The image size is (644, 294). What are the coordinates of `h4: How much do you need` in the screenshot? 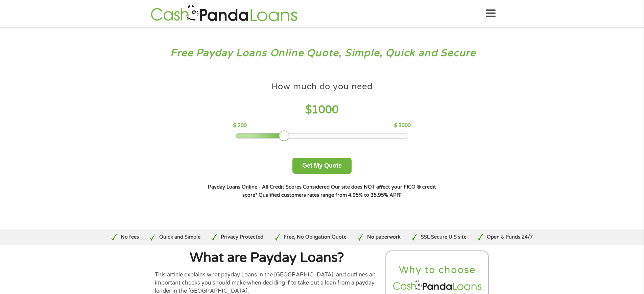 It's located at (322, 87).